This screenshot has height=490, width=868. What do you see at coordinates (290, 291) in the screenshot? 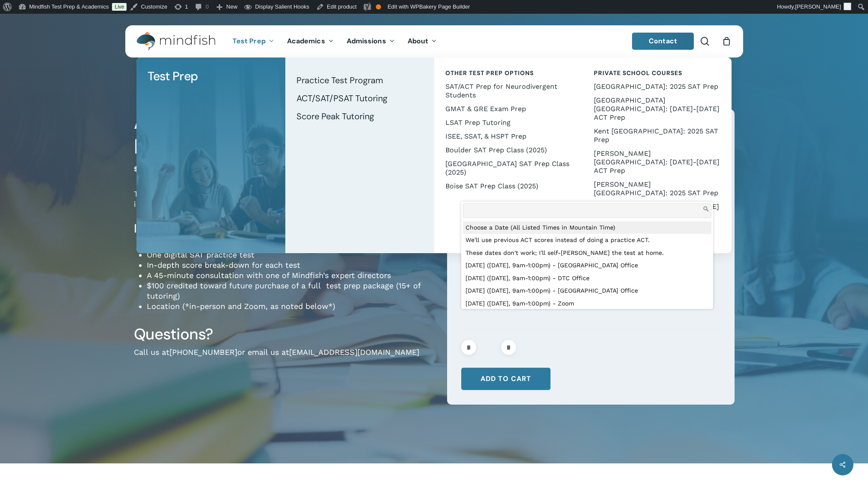
I see `li: $100 credited toward future purchase of a full test prep package (15+ of tutoring)` at bounding box center [290, 291].